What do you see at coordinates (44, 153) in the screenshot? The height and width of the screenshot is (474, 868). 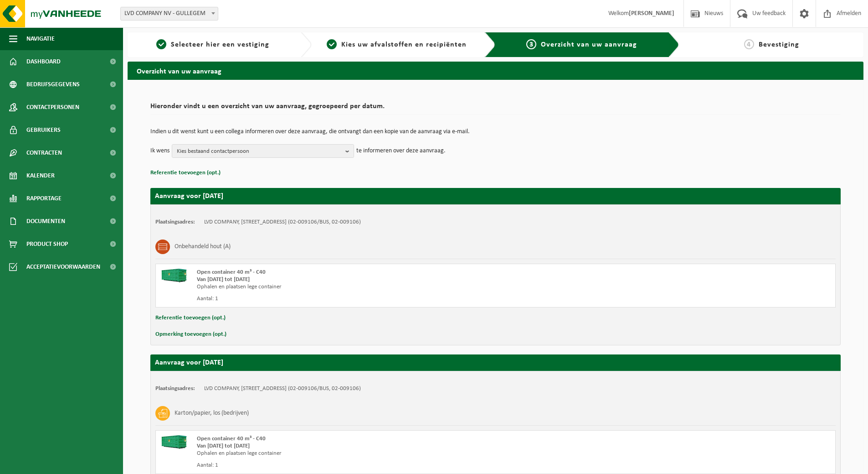 I see `span: Contracten` at bounding box center [44, 153].